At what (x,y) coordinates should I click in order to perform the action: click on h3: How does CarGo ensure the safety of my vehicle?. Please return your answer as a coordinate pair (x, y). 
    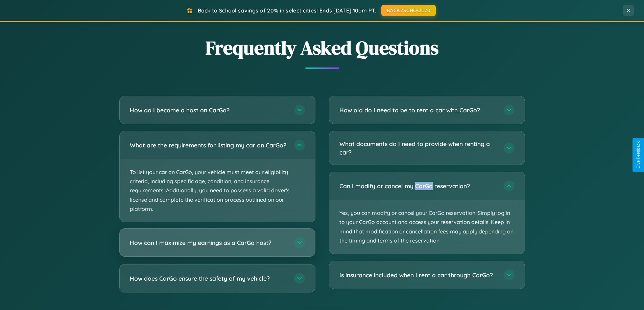
    Looking at the image, I should click on (209, 278).